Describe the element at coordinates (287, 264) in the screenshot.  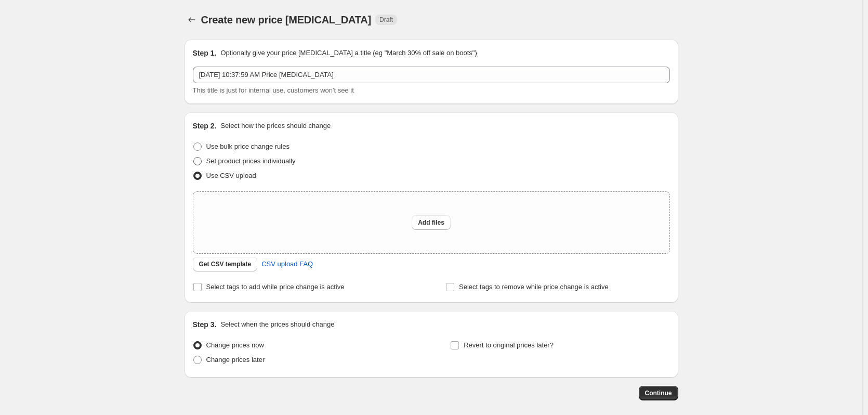
I see `a: CSV upload FAQ` at that location.